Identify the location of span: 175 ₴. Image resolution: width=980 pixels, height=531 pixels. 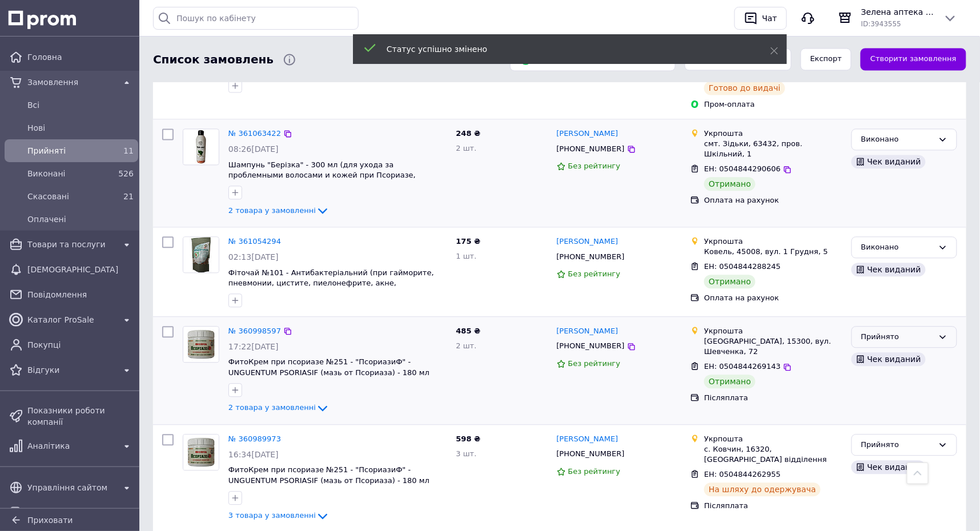
(469, 241).